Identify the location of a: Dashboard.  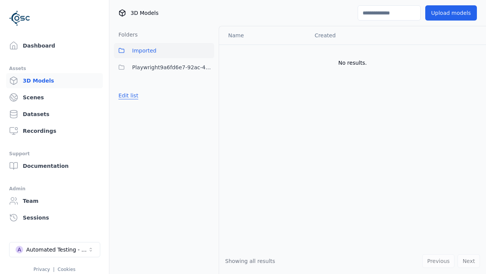
(54, 46).